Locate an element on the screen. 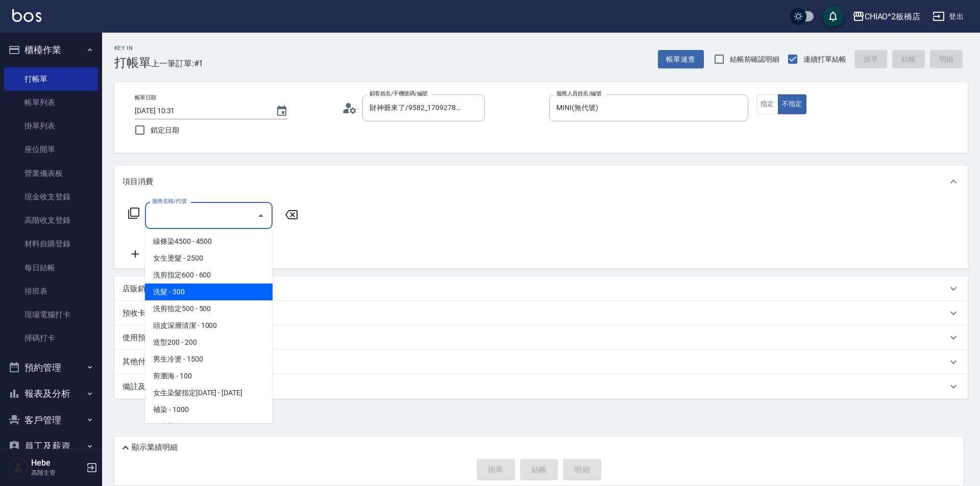 Image resolution: width=980 pixels, height=486 pixels. button: 客戶管理 is located at coordinates (51, 421).